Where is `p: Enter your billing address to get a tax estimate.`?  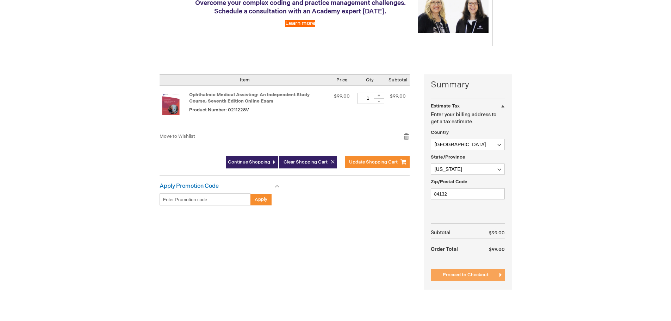
p: Enter your billing address to get a tax estimate. is located at coordinates (468, 118).